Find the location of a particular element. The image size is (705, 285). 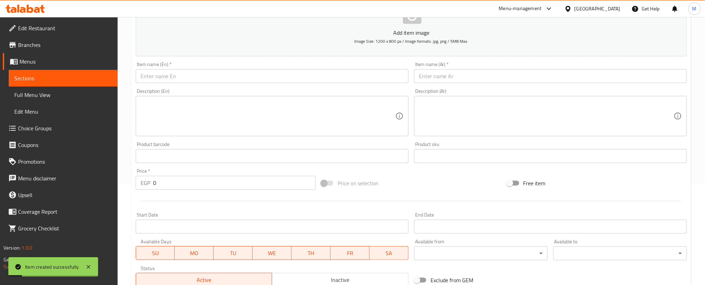

button: SA is located at coordinates (389, 253).